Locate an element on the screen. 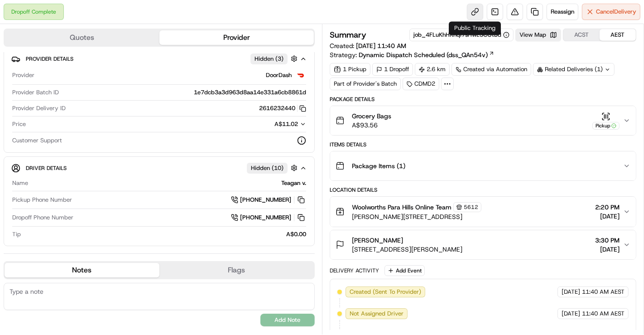 This screenshot has width=644, height=335. span: DoorDash is located at coordinates (278, 76).